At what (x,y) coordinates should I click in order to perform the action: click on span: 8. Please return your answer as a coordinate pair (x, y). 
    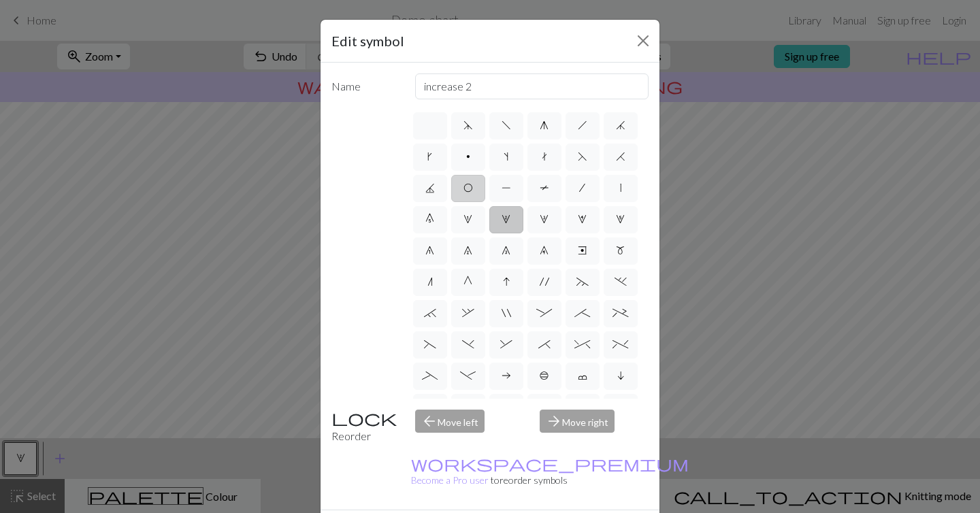
    Looking at the image, I should click on (506, 251).